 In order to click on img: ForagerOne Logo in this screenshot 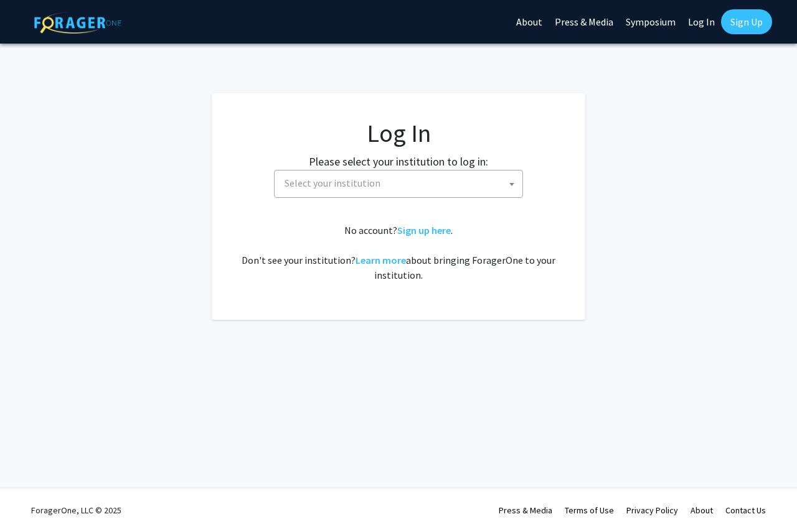, I will do `click(77, 23)`.